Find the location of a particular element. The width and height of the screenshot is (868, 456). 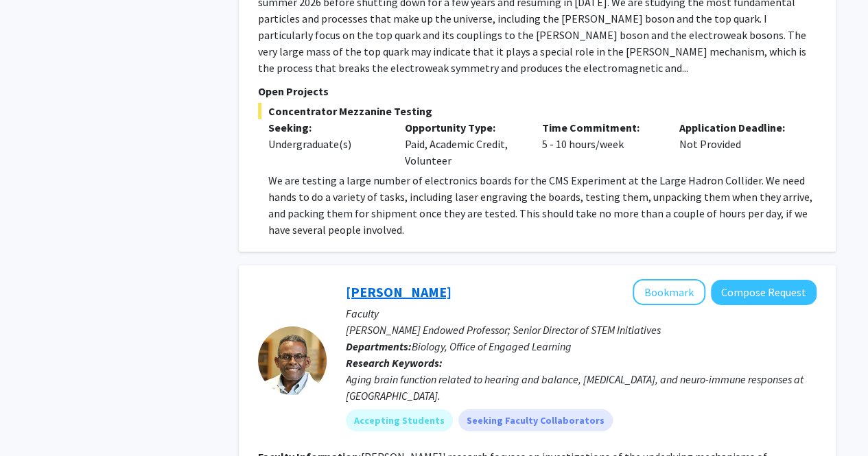

mat-chip: Accepting Students is located at coordinates (399, 421).